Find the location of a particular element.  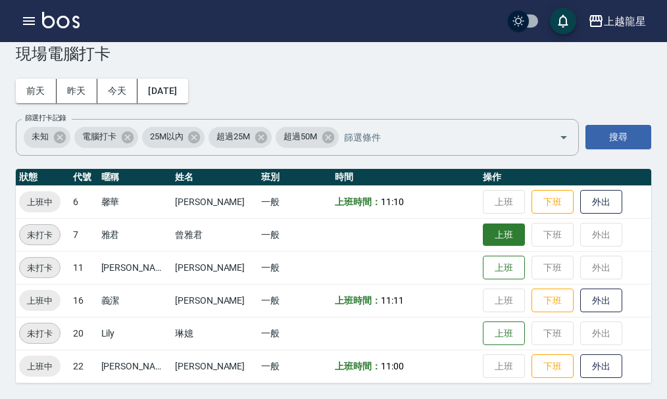

button: 前天 is located at coordinates (36, 91).